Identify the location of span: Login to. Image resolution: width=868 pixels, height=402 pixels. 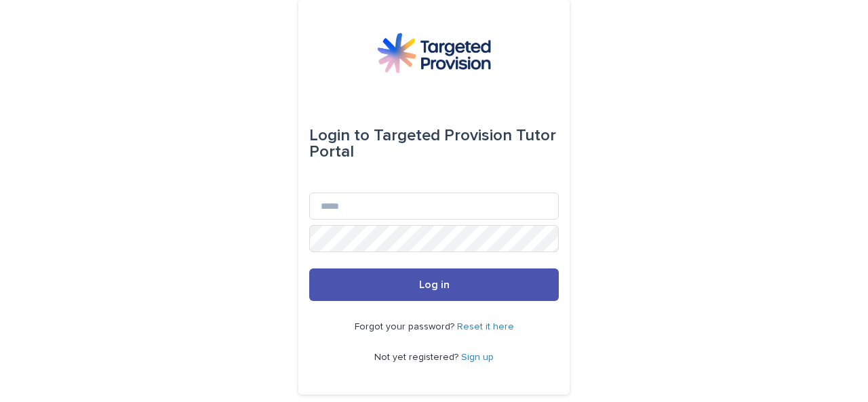
(339, 136).